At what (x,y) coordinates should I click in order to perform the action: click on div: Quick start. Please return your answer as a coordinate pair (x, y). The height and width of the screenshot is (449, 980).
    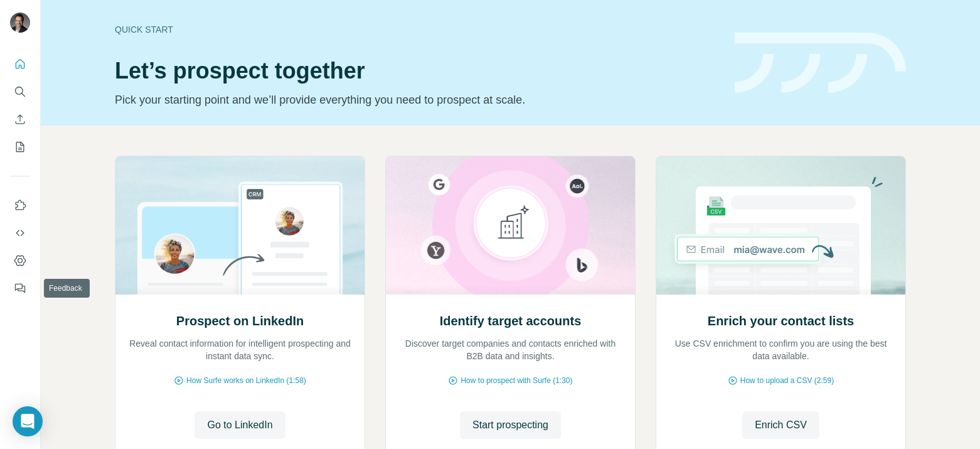
    Looking at the image, I should click on (417, 29).